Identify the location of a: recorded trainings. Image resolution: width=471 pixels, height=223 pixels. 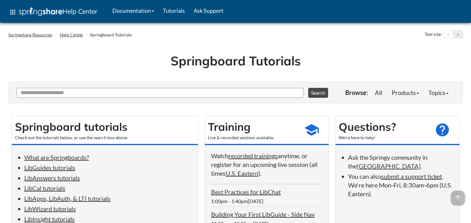
(253, 156).